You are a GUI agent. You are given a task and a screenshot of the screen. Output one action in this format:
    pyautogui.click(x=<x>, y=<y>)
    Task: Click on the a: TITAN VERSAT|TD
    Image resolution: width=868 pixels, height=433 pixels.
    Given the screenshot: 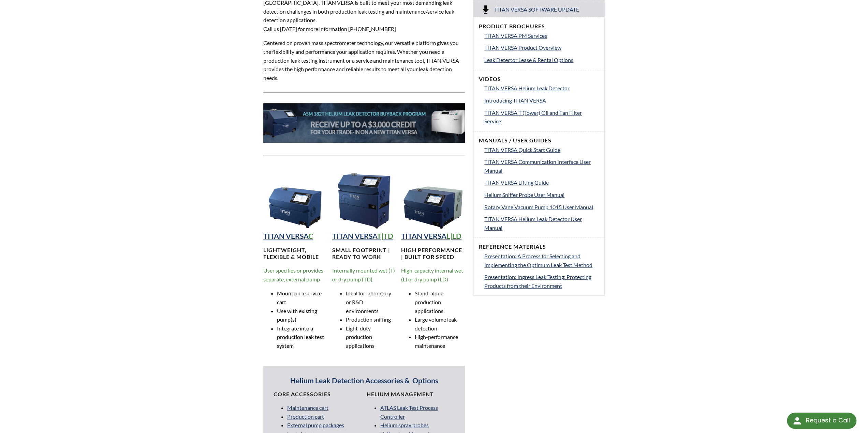 What is the action you would take?
    pyautogui.click(x=363, y=236)
    